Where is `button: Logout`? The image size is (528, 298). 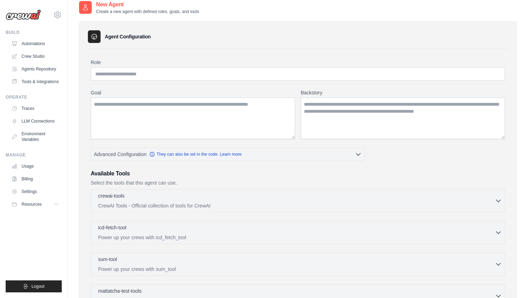 button: Logout is located at coordinates (34, 287).